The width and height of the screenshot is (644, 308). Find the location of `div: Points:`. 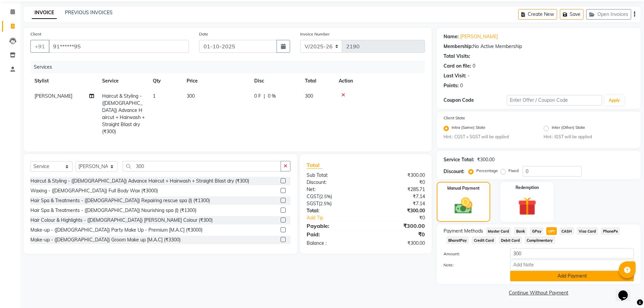

div: Points: is located at coordinates (451, 85).